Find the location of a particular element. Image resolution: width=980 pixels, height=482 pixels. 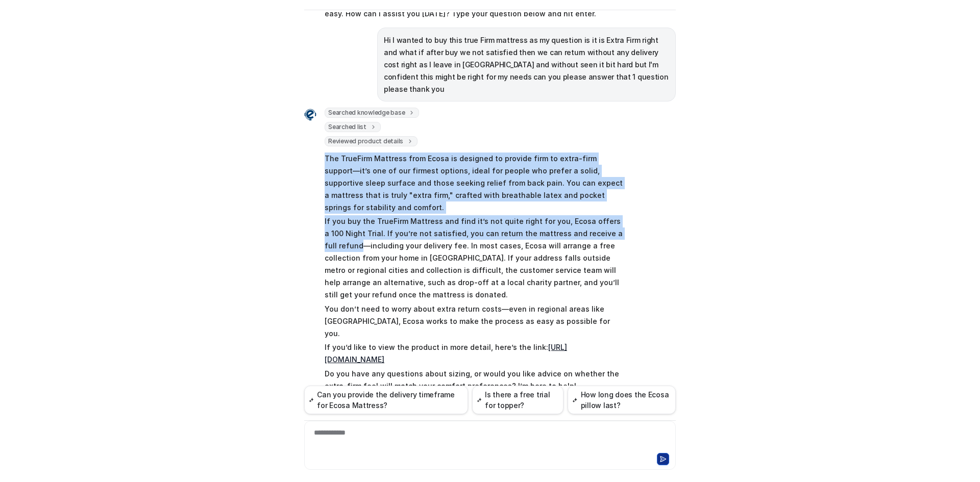

span: Searched list is located at coordinates (353, 127).